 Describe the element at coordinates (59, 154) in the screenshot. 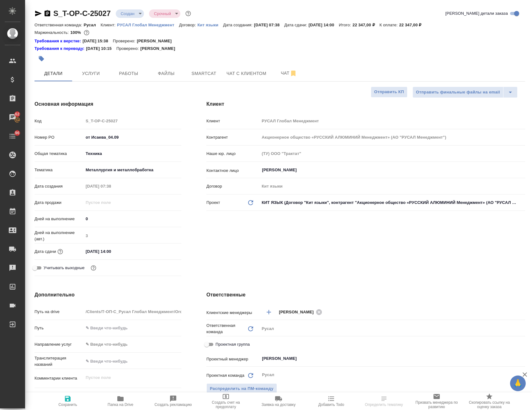

I see `p: Общая тематика` at that location.